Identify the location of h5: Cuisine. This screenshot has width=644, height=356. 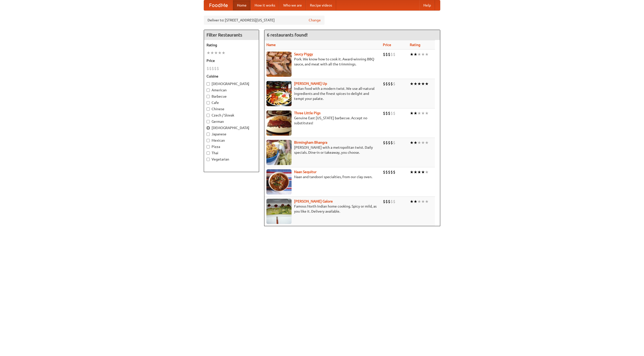
(232, 76).